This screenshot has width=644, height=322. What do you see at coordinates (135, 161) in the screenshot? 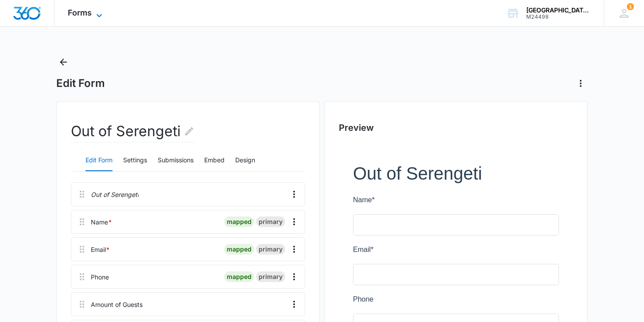
I see `button: Settings` at bounding box center [135, 161].